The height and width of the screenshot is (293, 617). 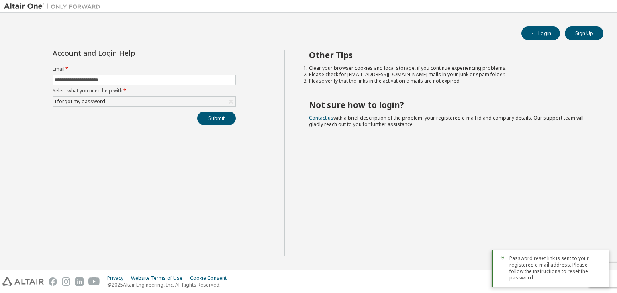 What do you see at coordinates (321, 118) in the screenshot?
I see `a: Contact us` at bounding box center [321, 118].